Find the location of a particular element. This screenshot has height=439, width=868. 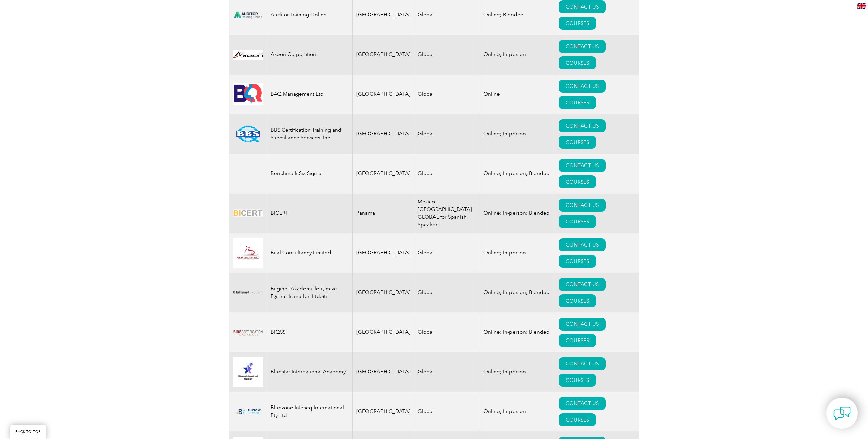

img: d424547b-a6e0-e911-a812-000d3a795b83-logo.png is located at coordinates (248, 213).